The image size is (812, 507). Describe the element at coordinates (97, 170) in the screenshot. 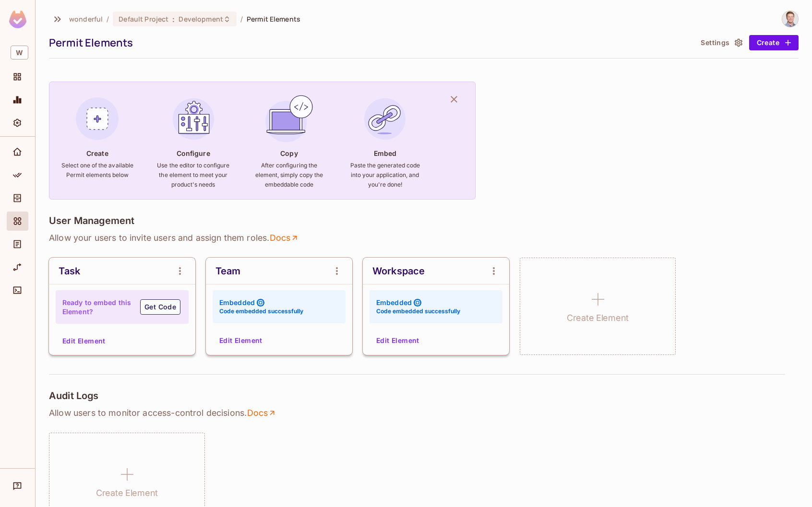

I see `h6: Select one of the available Permit elements below` at that location.